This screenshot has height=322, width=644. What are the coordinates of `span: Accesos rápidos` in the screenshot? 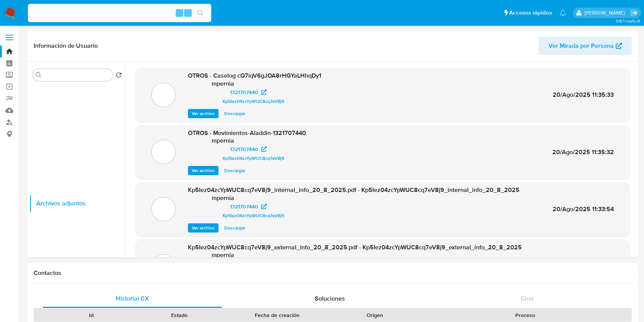 It's located at (530, 13).